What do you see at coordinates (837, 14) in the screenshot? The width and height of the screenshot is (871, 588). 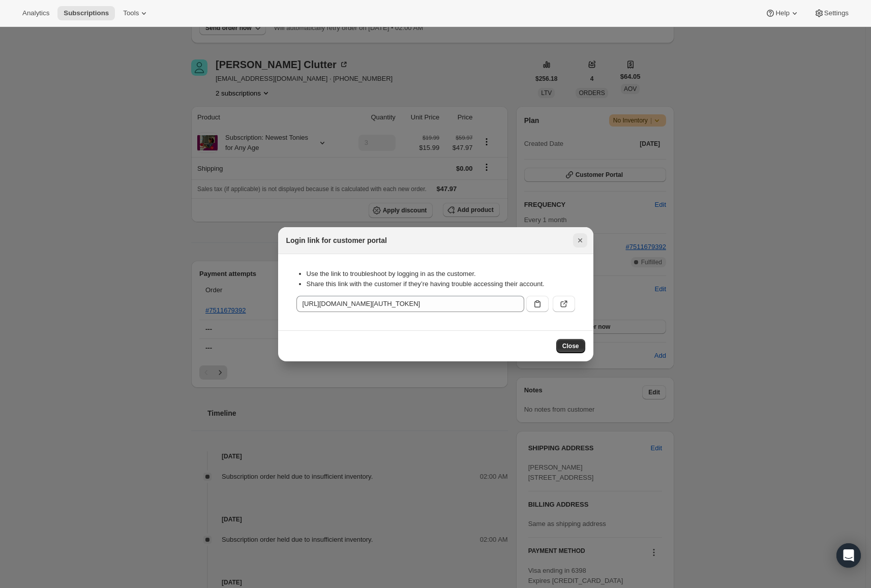 I see `span: Settings` at bounding box center [837, 14].